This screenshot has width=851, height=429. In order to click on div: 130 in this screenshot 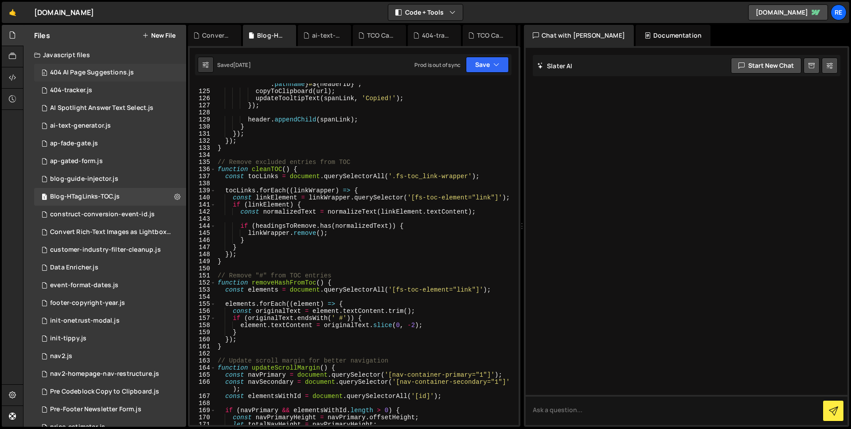, I will do `click(203, 127)`.